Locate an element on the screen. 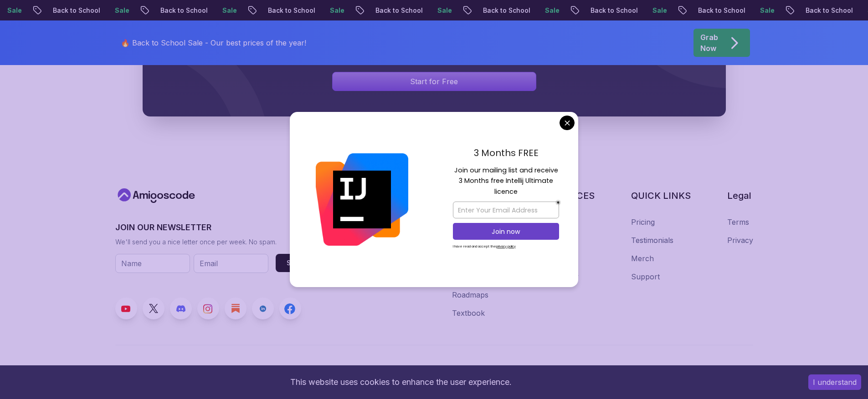 The height and width of the screenshot is (399, 868). input: Email is located at coordinates (231, 264).